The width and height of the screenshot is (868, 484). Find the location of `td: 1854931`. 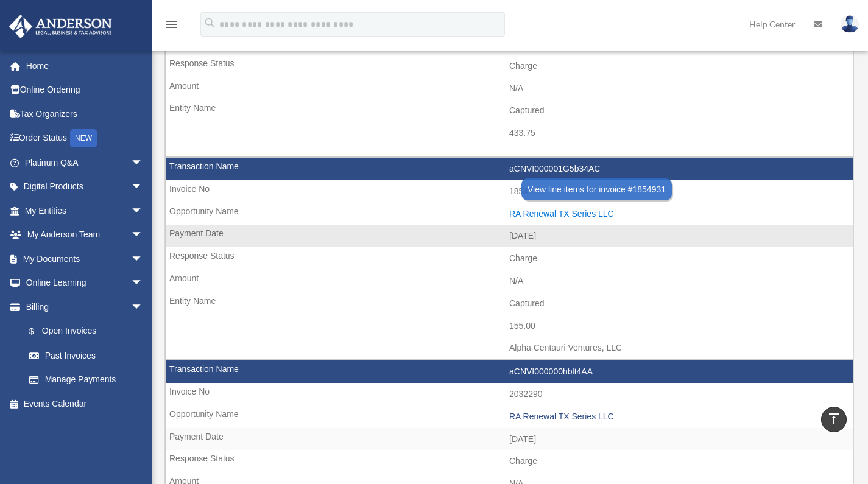

td: 1854931 is located at coordinates (509, 192).